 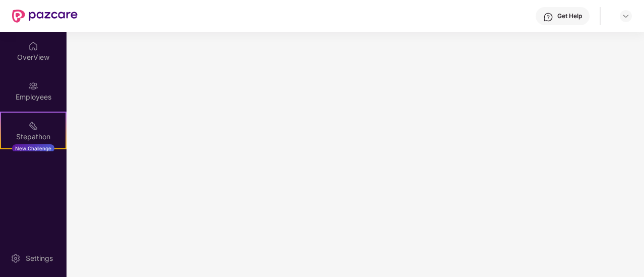 I want to click on div: Settings, so click(x=39, y=258).